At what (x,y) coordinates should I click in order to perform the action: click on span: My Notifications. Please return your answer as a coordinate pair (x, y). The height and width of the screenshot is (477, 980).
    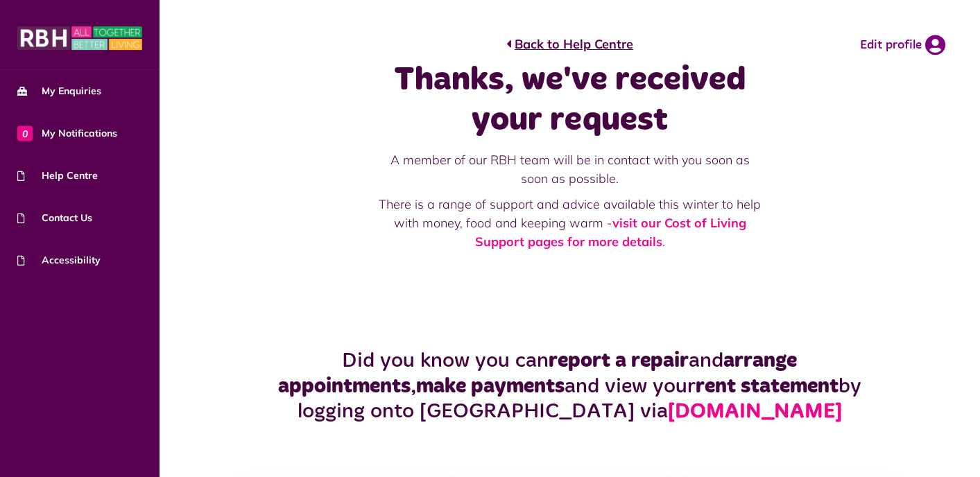
    Looking at the image, I should click on (67, 134).